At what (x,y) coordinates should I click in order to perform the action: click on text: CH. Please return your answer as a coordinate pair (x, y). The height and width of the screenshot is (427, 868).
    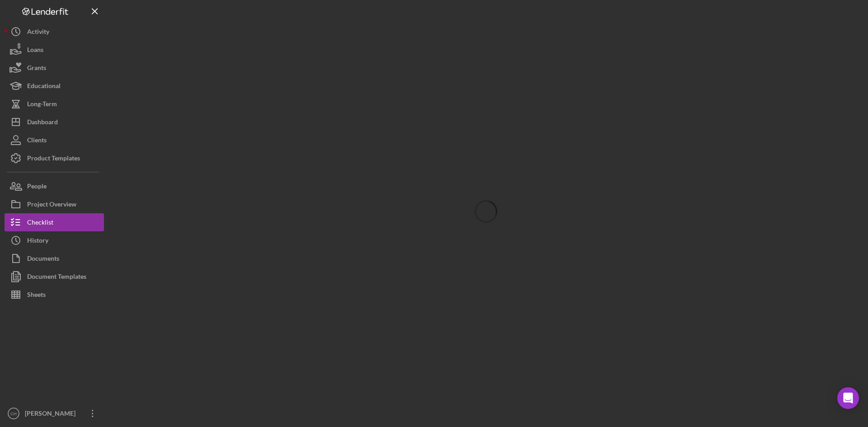
    Looking at the image, I should click on (13, 414).